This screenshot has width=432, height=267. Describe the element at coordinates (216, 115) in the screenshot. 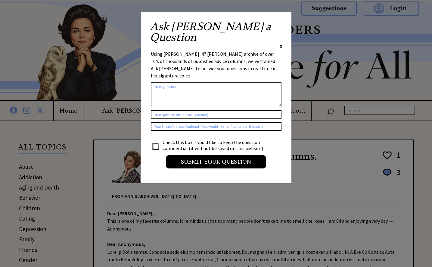

I see `input: Your Name or Nickname (Optional)` at that location.